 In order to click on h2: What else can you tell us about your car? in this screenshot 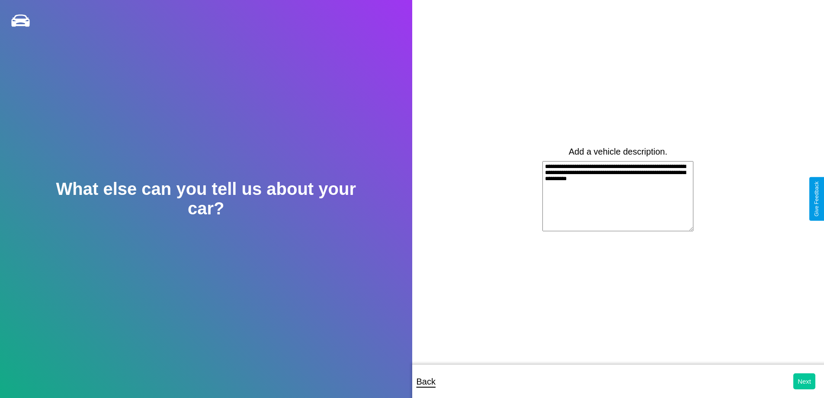, I will do `click(206, 199)`.